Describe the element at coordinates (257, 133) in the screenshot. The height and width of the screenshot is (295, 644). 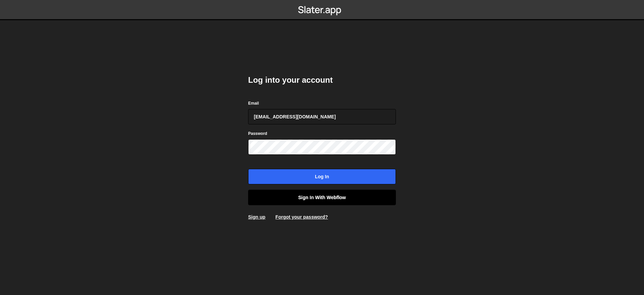
I see `label: Password` at that location.